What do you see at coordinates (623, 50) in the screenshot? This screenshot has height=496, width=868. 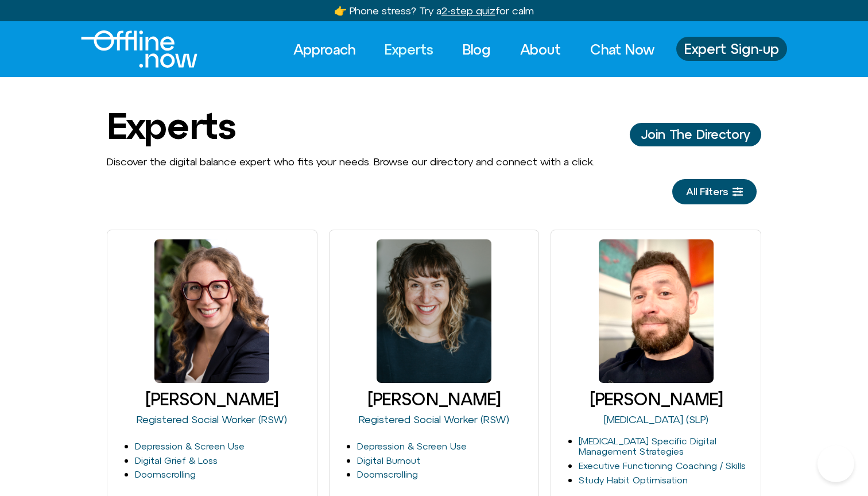 I see `a: Chat Now` at bounding box center [623, 50].